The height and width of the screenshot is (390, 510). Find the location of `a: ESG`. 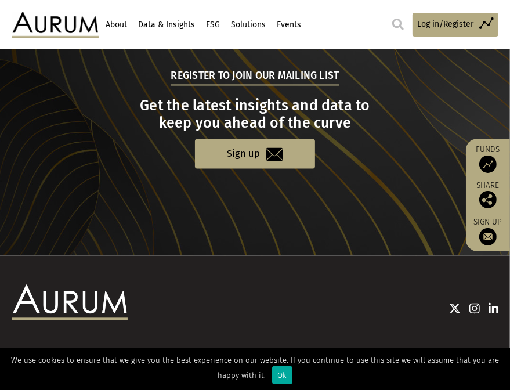

a: ESG is located at coordinates (213, 25).